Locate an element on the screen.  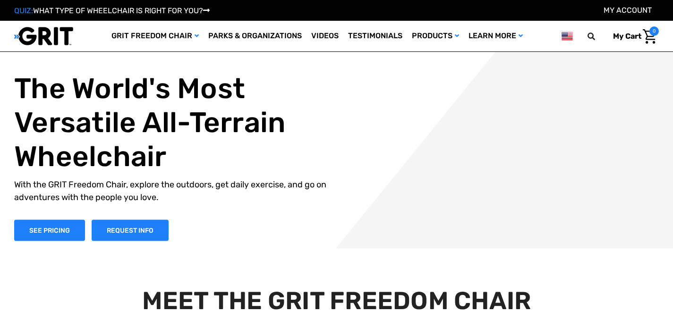
img: GRIT All-Terrain Wheelchair and Mobility Equipment is located at coordinates (43, 36).